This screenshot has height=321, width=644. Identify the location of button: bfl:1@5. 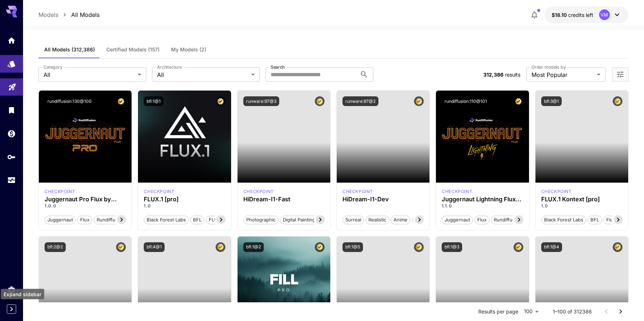
(352, 247).